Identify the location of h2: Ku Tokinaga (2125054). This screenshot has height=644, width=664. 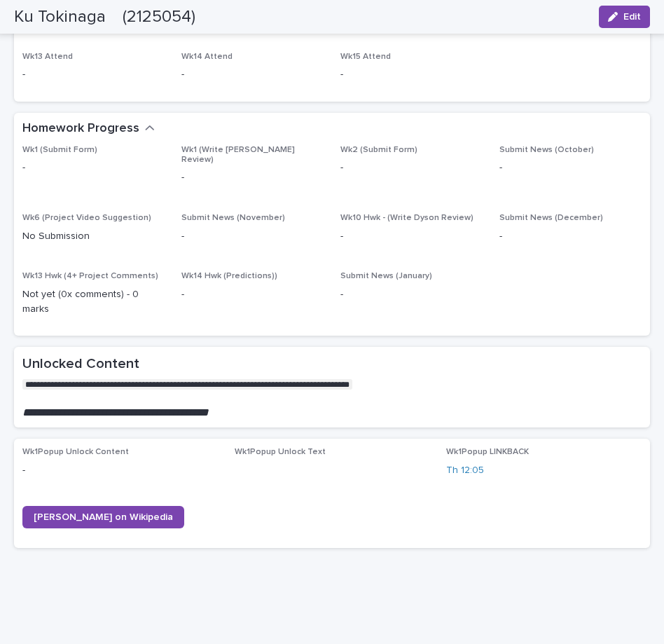
(104, 17).